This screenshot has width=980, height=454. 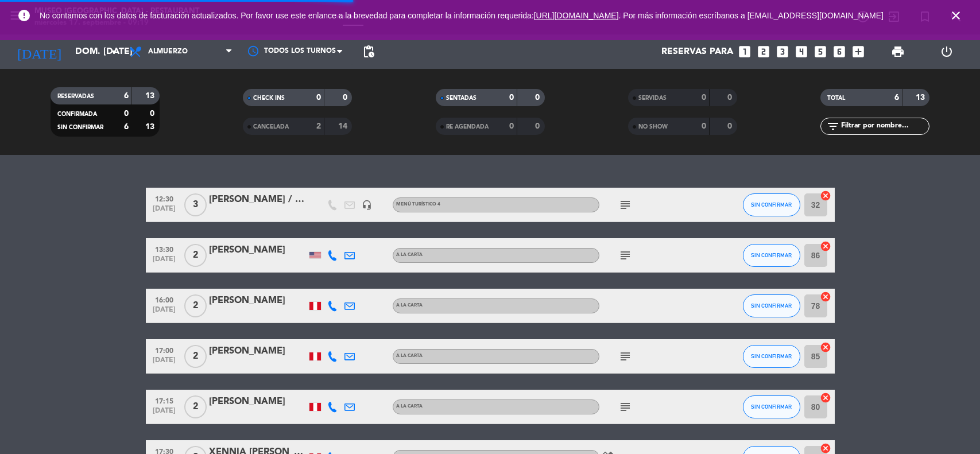 What do you see at coordinates (898, 52) in the screenshot?
I see `span: print` at bounding box center [898, 52].